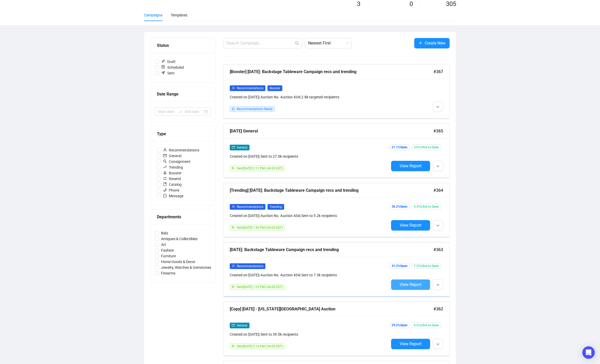 The image size is (600, 364). Describe the element at coordinates (165, 172) in the screenshot. I see `span: rocket` at that location.